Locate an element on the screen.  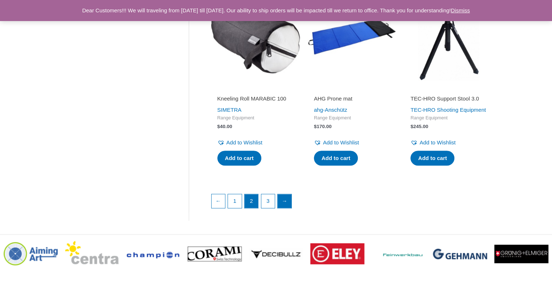
a: TEC-HRO Shooting Equipment is located at coordinates (448, 110).